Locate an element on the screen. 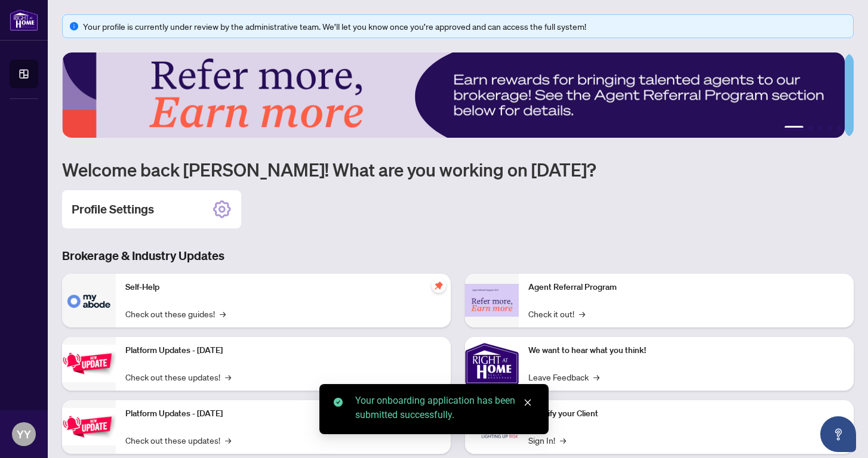 This screenshot has height=458, width=868. p: Agent Referral Program is located at coordinates (686, 287).